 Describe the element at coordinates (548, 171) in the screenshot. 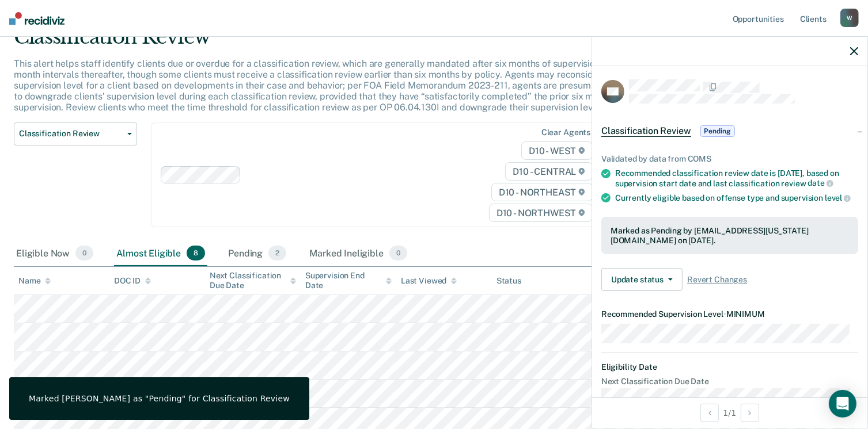

I see `span: D10 - CENTRAL` at that location.